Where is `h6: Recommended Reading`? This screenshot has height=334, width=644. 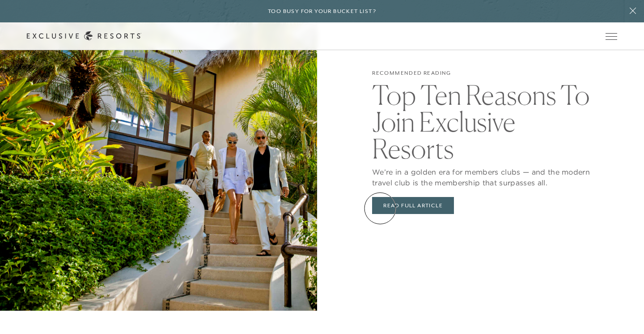 h6: Recommended Reading is located at coordinates (485, 73).